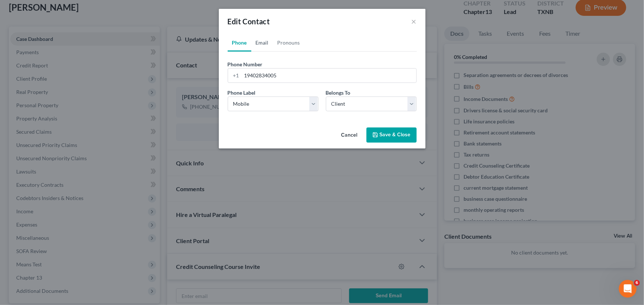  What do you see at coordinates (349, 135) in the screenshot?
I see `button: Cancel` at bounding box center [349, 135].